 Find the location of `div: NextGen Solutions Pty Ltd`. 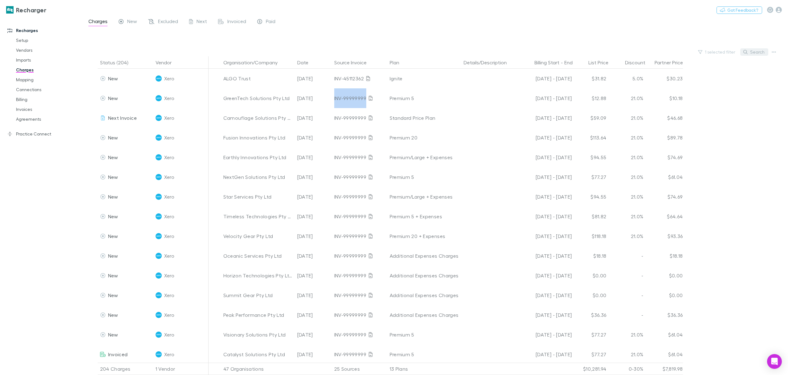

div: NextGen Solutions Pty Ltd is located at coordinates (258, 177).